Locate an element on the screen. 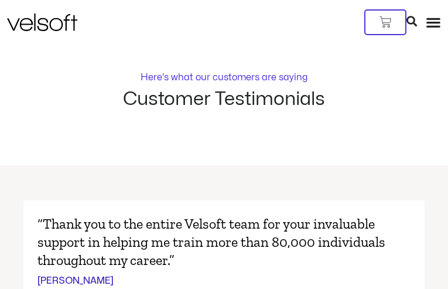 The width and height of the screenshot is (448, 289). div: Menu Toggle is located at coordinates (433, 22).